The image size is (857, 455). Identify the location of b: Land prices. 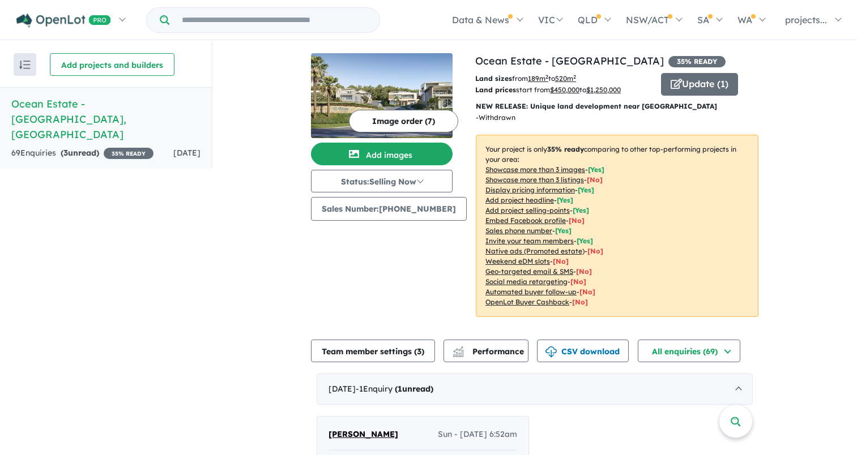
(496, 89).